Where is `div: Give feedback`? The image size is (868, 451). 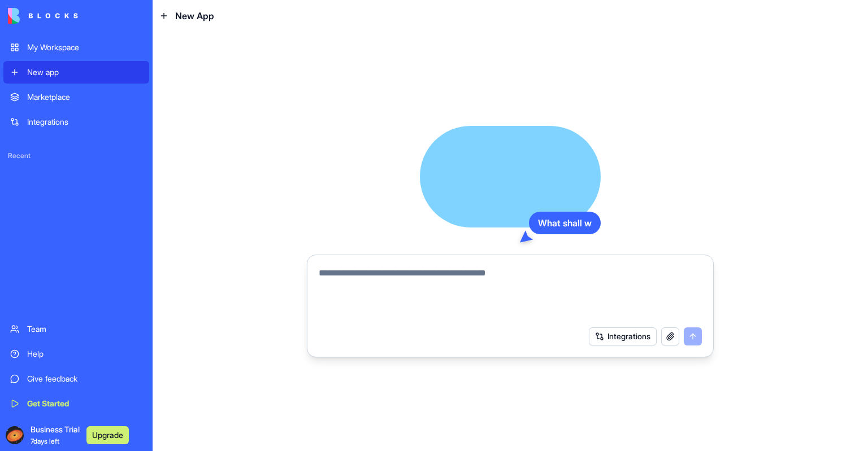
div: Give feedback is located at coordinates (85, 379).